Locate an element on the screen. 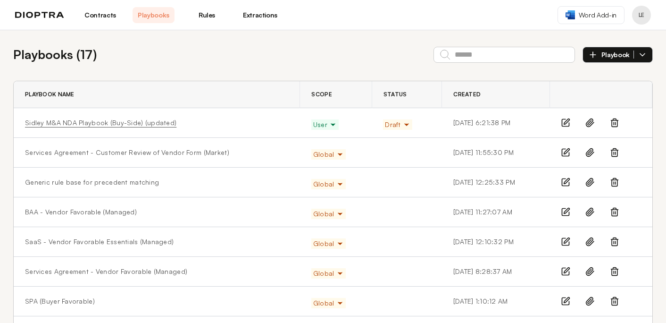 The width and height of the screenshot is (666, 323). span: Draft is located at coordinates (397, 125).